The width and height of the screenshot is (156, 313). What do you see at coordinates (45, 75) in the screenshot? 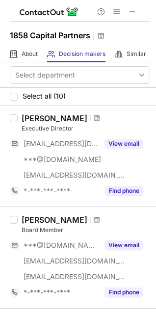
I see `div: Select department` at bounding box center [45, 75].